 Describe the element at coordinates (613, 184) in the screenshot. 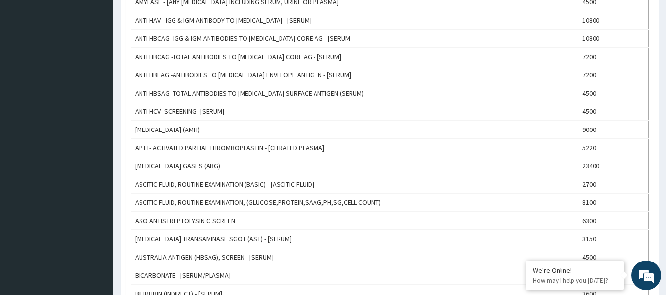

I see `td: 2700` at that location.